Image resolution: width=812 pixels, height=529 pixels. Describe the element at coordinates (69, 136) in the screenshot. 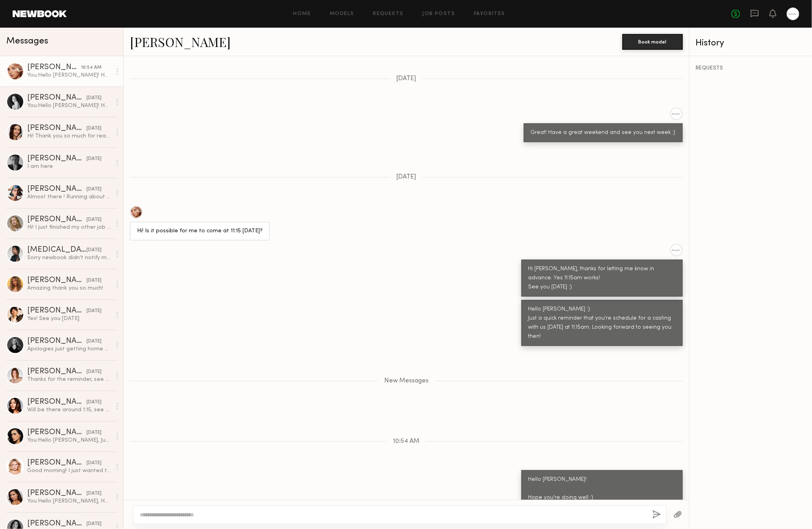

I see `div: Hi! Thank you so much for reaching out, as of now I’m only available on the weekends but I will c...` at that location.